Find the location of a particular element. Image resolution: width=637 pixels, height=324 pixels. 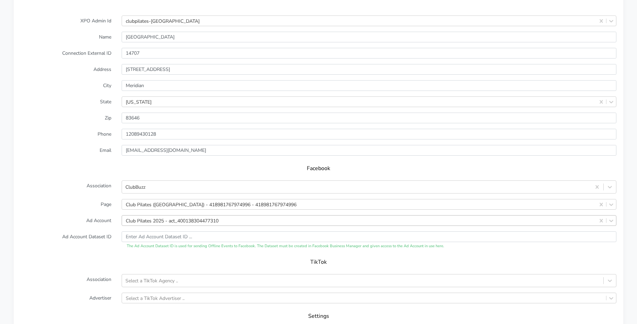

div: ClubBuzz is located at coordinates (135, 187).